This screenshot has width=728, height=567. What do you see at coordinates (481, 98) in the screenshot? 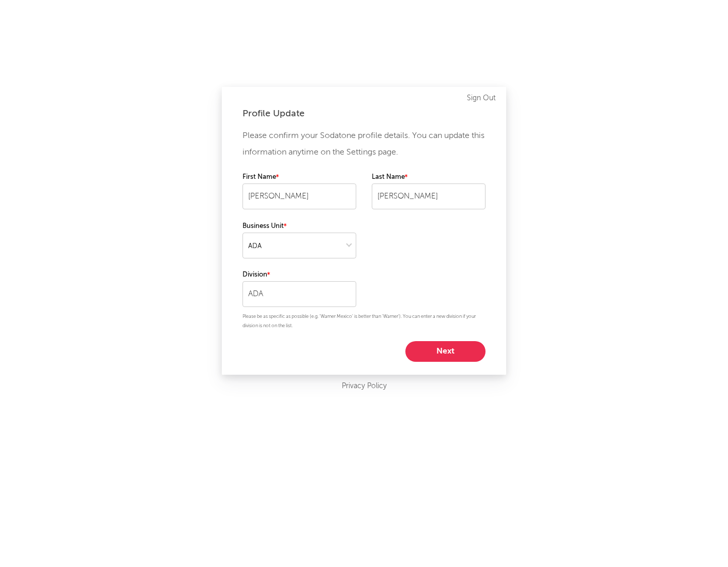
I see `a: Sign Out` at bounding box center [481, 98].